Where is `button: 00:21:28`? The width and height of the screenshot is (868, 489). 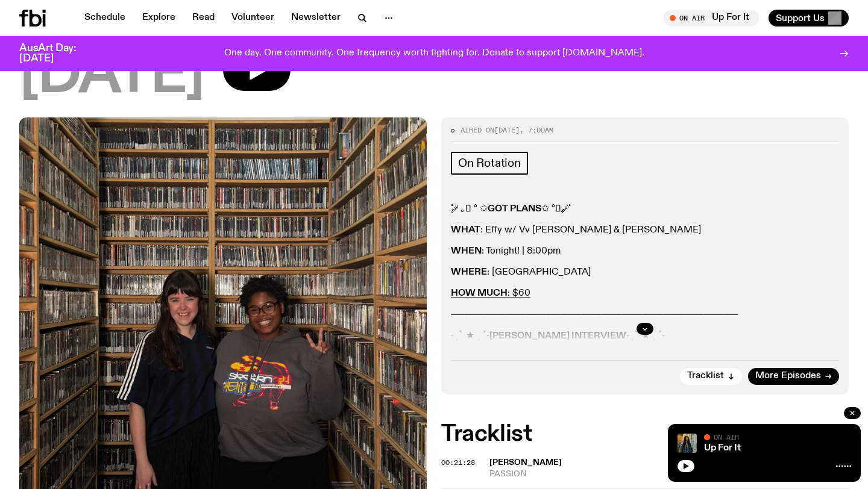 button: 00:21:28 is located at coordinates (458, 463).